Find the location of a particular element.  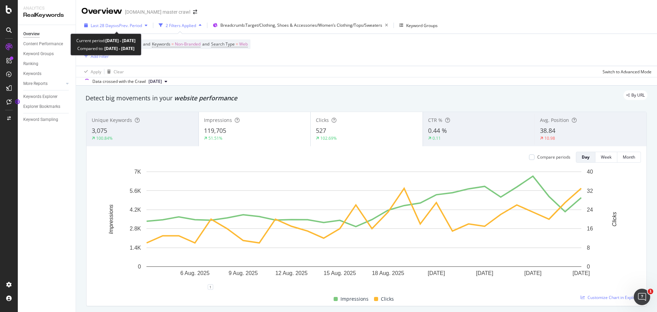

a: Content Performance is located at coordinates (47, 44).